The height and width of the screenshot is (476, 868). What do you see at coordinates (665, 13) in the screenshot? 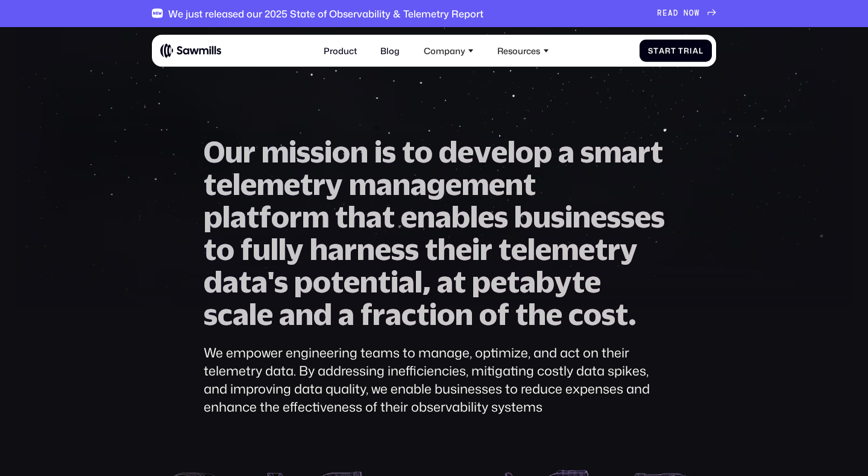
I see `span: E` at bounding box center [665, 13].